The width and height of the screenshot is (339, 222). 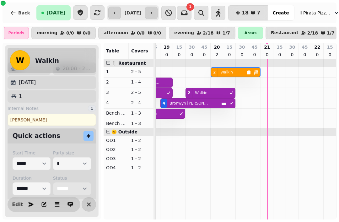 I want to click on button: afternoon0/00/0, so click(x=132, y=33).